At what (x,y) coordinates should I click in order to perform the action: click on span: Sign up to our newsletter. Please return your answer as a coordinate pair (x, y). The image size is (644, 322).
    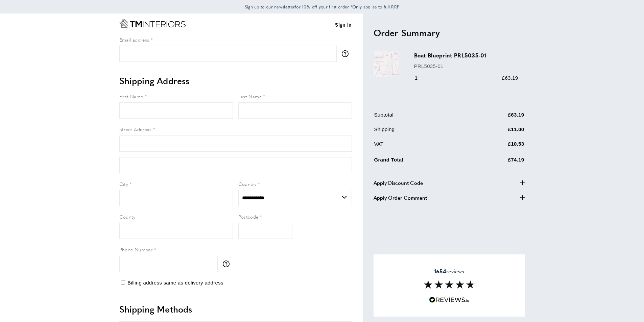
    Looking at the image, I should click on (270, 7).